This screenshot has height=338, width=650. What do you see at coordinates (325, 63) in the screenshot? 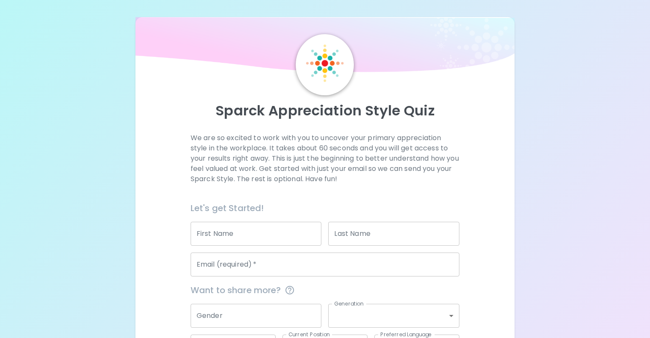
I see `img: Sparck Logo` at bounding box center [325, 63].